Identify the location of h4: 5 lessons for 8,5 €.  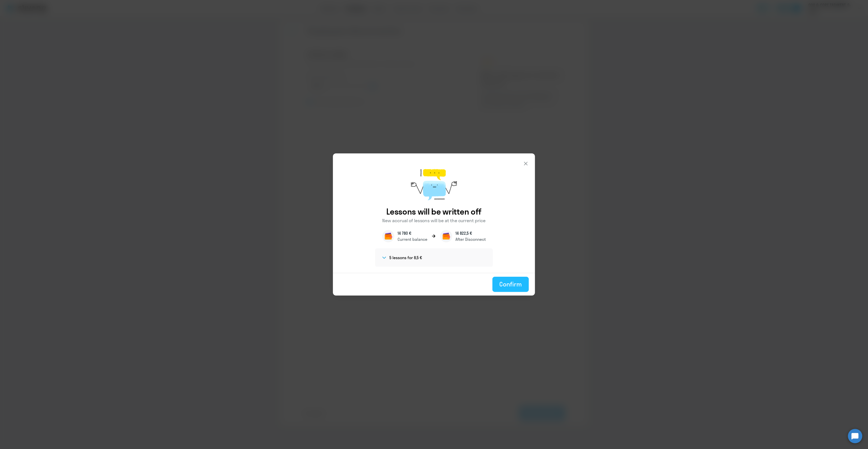
(406, 258).